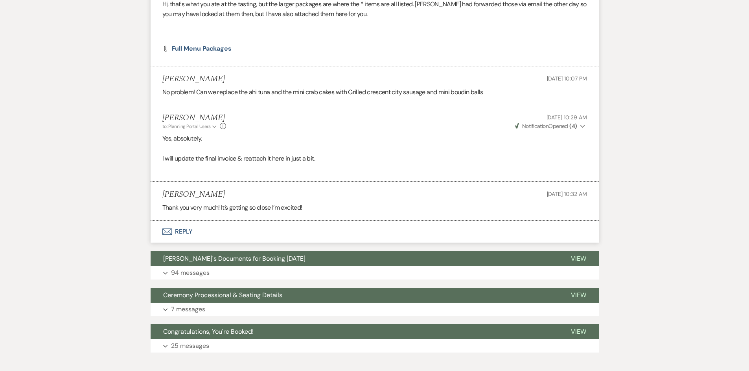 The width and height of the screenshot is (749, 371). What do you see at coordinates (375, 139) in the screenshot?
I see `p: Yes, absolutely.` at bounding box center [375, 139].